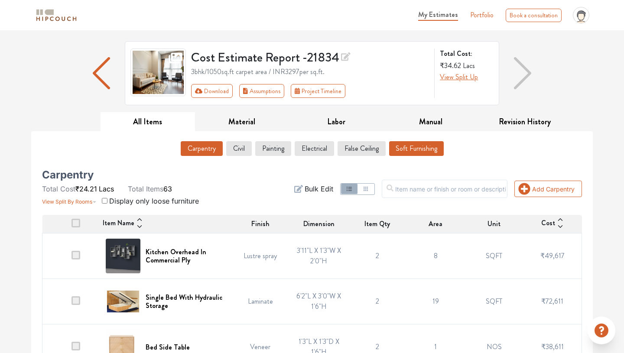 The image size is (624, 353). Describe the element at coordinates (524, 122) in the screenshot. I see `button: Revision History` at that location.